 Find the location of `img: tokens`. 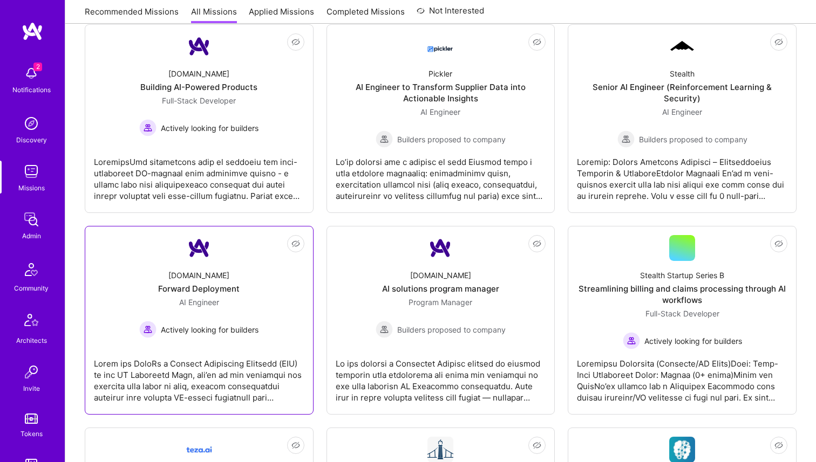

img: tokens is located at coordinates (31, 419).